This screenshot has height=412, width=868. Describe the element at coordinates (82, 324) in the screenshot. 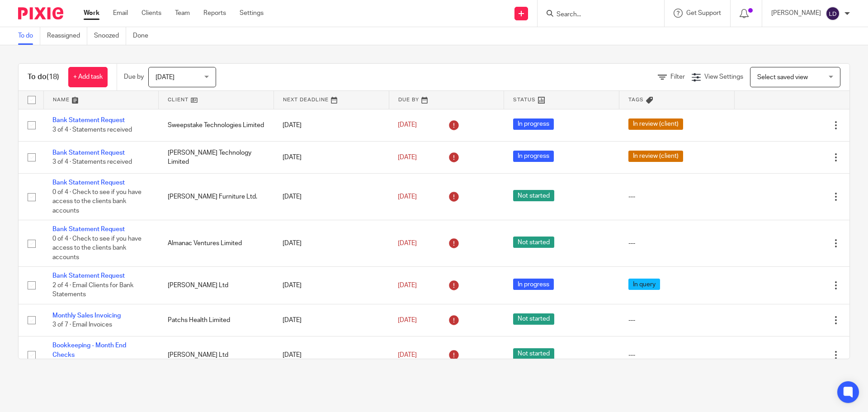

I see `span: 3 of 7 · Email Invoices` at that location.